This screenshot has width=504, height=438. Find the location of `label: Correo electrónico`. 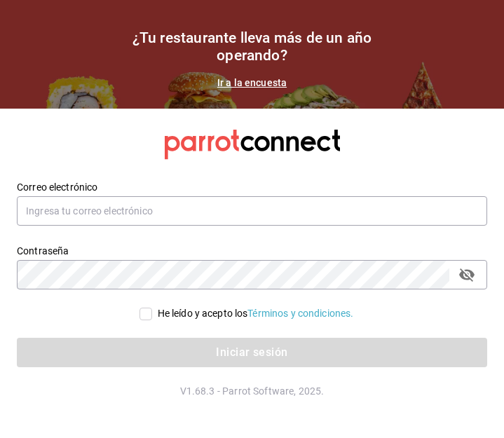

label: Correo electrónico is located at coordinates (251, 187).